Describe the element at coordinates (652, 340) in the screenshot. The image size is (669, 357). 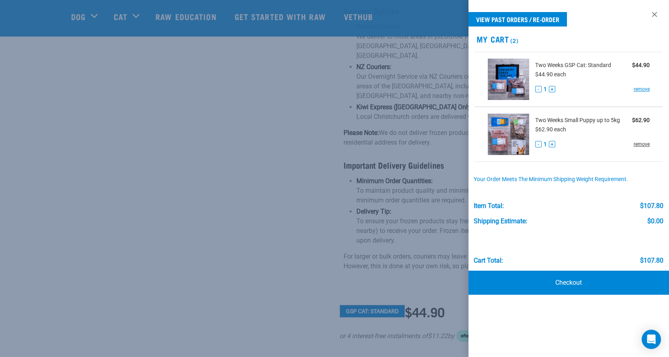
I see `div: Open Intercom Messenger` at that location.